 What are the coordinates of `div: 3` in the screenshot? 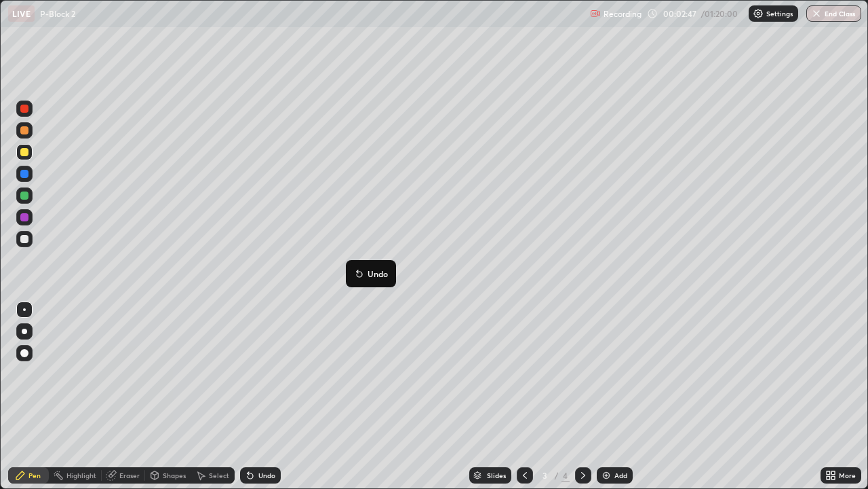 It's located at (545, 475).